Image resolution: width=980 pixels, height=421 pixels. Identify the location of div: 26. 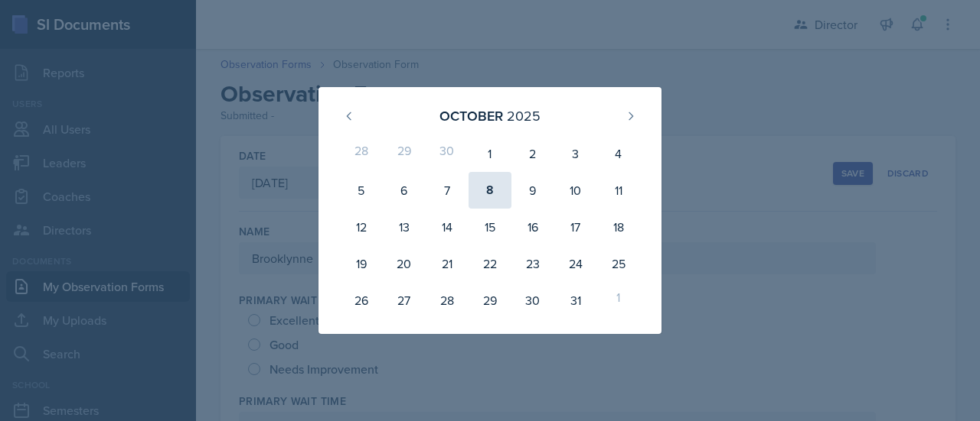
(361, 301).